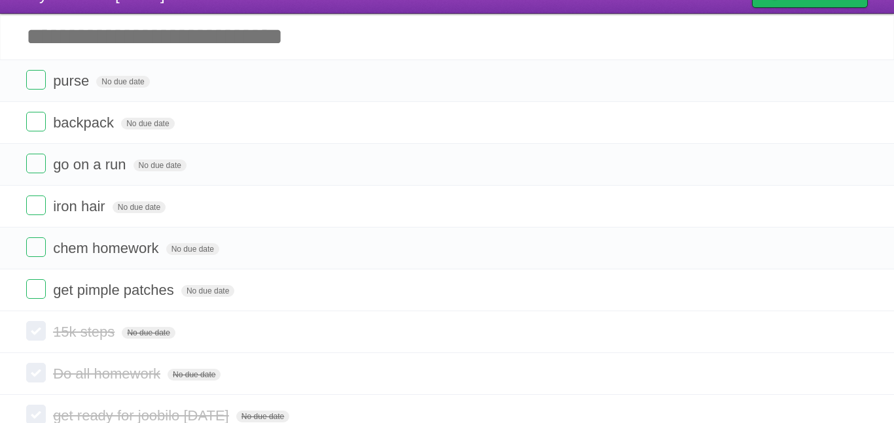 This screenshot has height=423, width=894. What do you see at coordinates (107, 248) in the screenshot?
I see `span: chem homework` at bounding box center [107, 248].